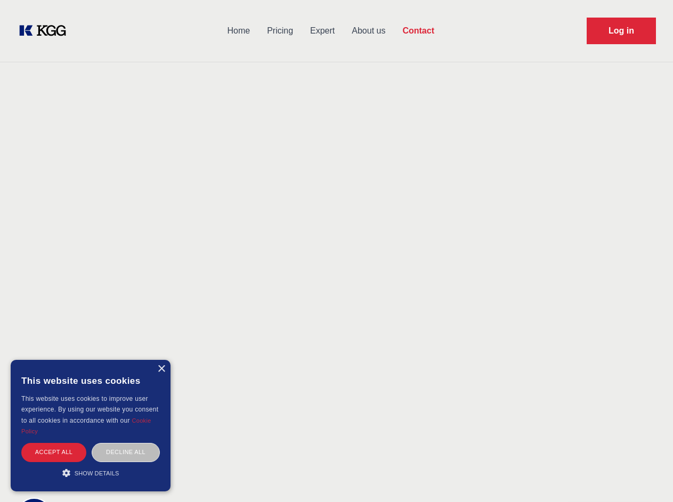  Describe the element at coordinates (238, 31) in the screenshot. I see `a: Home` at that location.